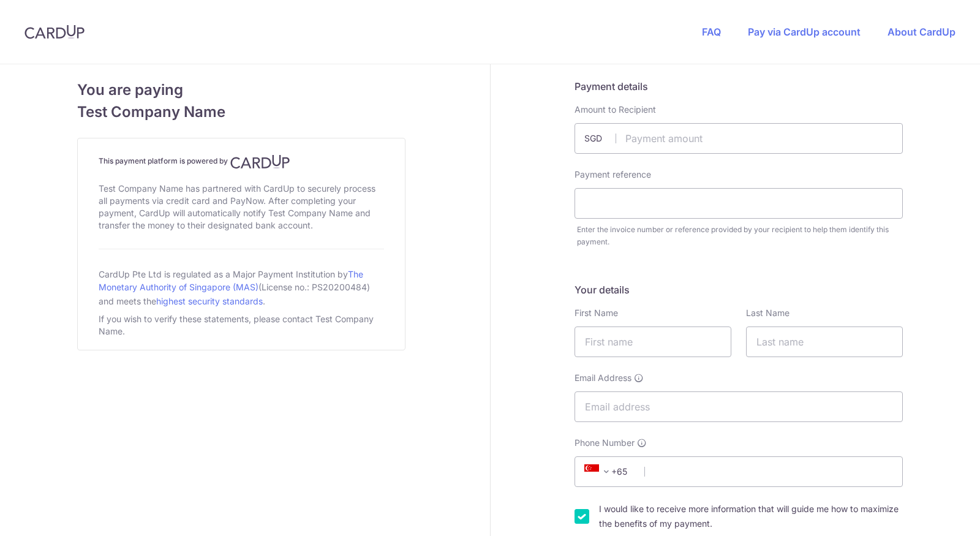 The height and width of the screenshot is (536, 980). I want to click on a: Pay via CardUp account, so click(805, 32).